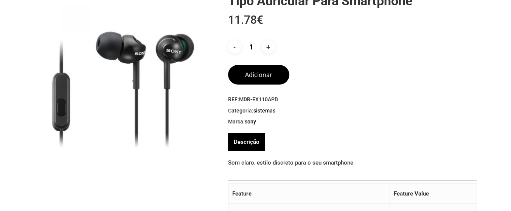 The height and width of the screenshot is (211, 511). What do you see at coordinates (352, 122) in the screenshot?
I see `span: Marca:` at bounding box center [352, 122].